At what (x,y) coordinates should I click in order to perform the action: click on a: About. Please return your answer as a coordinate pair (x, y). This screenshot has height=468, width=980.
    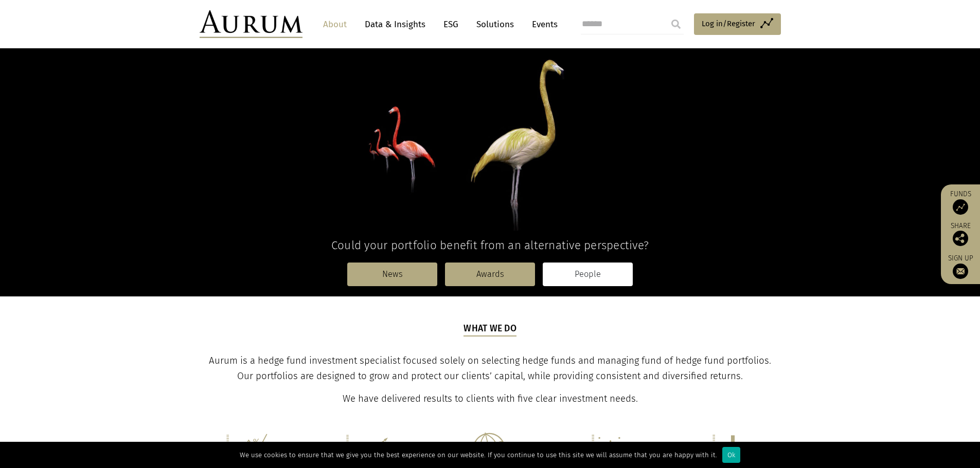
    Looking at the image, I should click on (335, 24).